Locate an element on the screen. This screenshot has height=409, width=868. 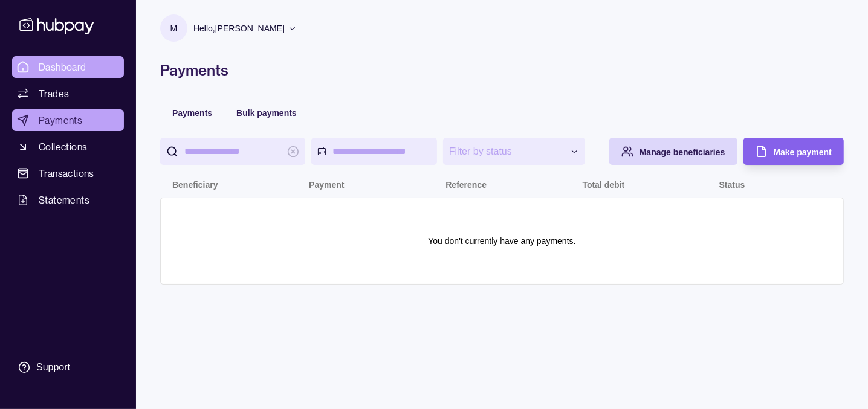
a: Collections is located at coordinates (67, 147).